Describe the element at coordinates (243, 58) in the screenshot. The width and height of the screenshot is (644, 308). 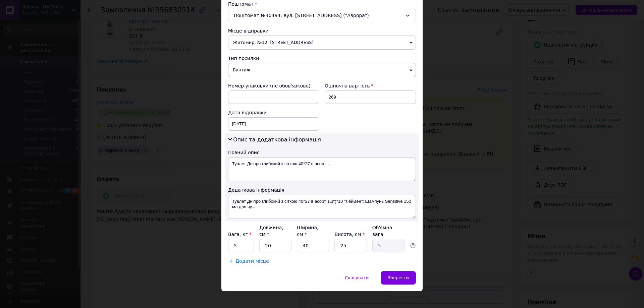
I see `span: Тип посилки` at that location.